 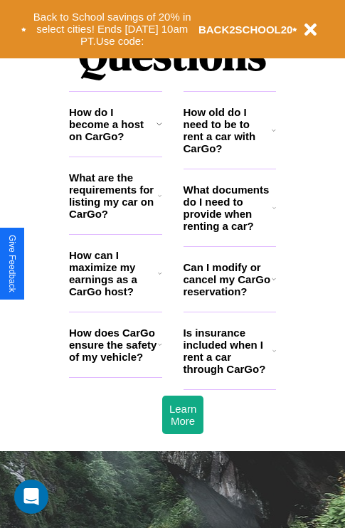 What do you see at coordinates (113, 344) in the screenshot?
I see `h3: How does CarGo ensure the safety of my vehicle?` at bounding box center [113, 344].